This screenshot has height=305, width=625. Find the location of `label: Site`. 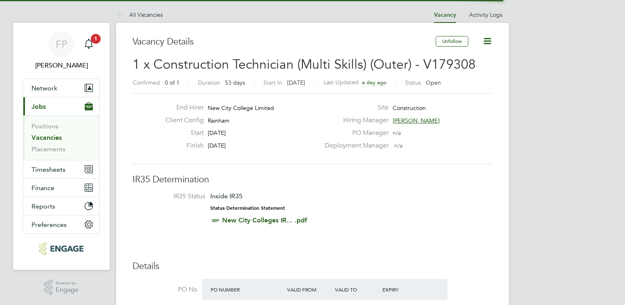

label: Site is located at coordinates (354, 108).